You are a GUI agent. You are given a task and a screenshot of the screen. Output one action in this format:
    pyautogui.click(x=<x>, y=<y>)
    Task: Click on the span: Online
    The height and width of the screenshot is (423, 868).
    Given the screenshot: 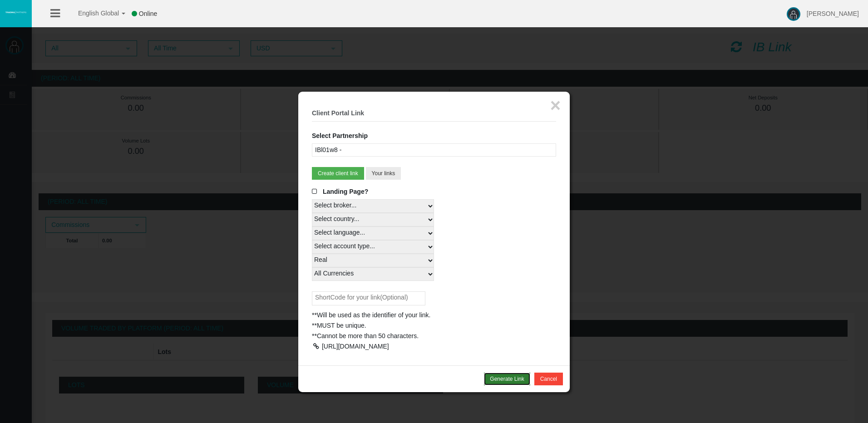 What is the action you would take?
    pyautogui.click(x=148, y=13)
    